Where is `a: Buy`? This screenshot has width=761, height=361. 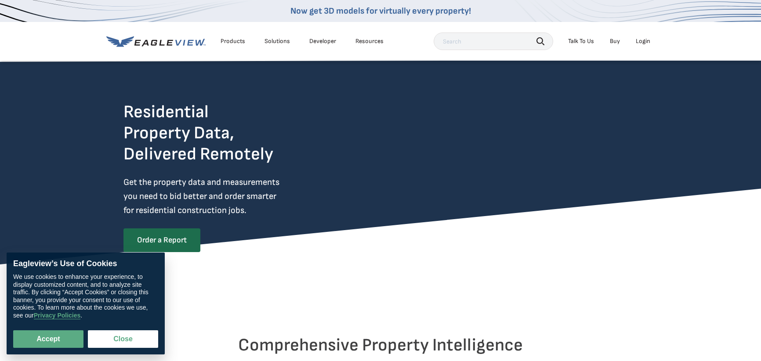 a: Buy is located at coordinates (615, 41).